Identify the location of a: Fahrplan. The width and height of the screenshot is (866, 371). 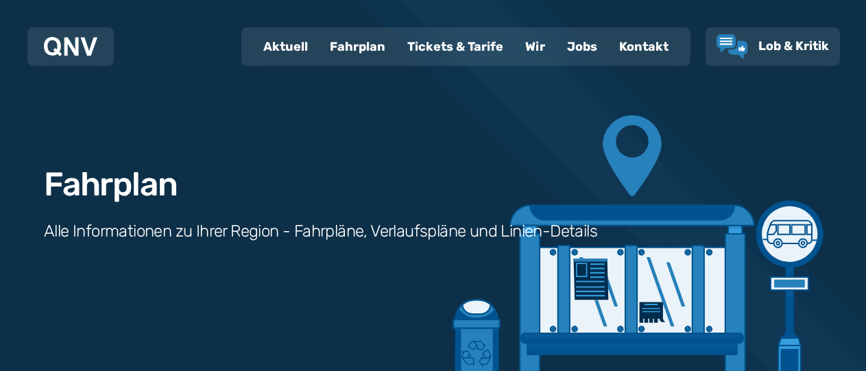
(357, 47).